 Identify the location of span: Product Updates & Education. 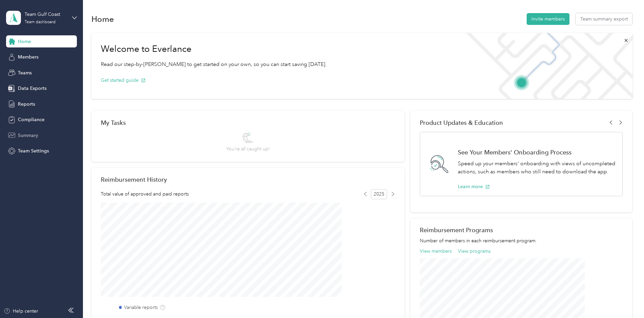
(462, 123).